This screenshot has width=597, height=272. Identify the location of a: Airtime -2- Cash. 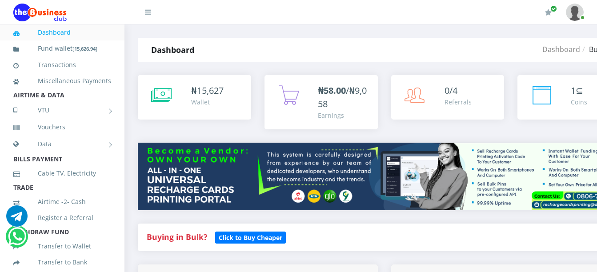
(62, 202).